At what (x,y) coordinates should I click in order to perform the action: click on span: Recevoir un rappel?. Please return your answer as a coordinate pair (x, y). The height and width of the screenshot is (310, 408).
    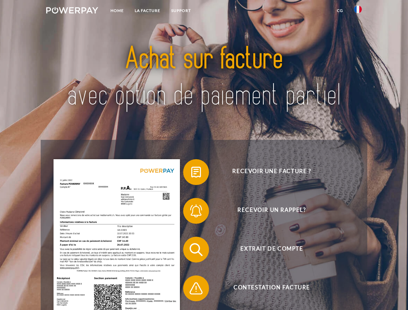
    Looking at the image, I should click on (272, 211).